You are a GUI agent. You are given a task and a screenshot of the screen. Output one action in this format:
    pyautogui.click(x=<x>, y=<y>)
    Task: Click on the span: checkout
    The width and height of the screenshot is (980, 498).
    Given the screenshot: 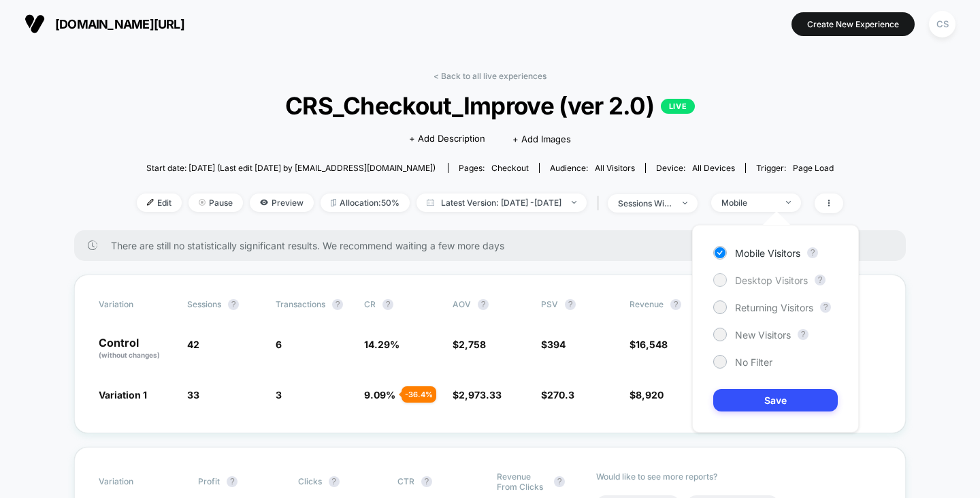 What is the action you would take?
    pyautogui.click(x=510, y=168)
    